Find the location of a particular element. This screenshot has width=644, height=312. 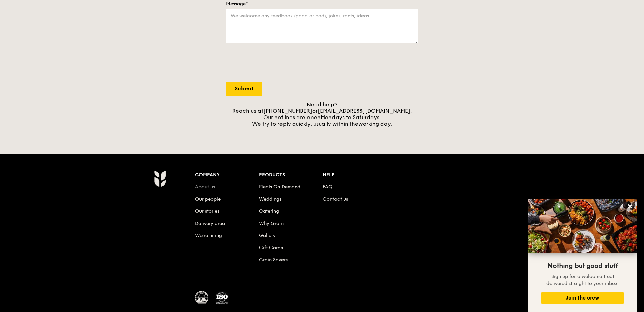

button: Join the crew is located at coordinates (583, 298).